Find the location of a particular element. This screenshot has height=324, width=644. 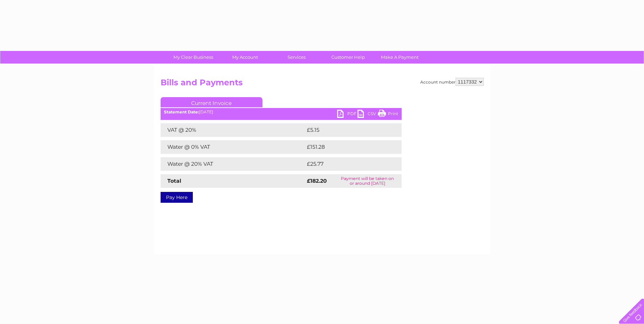

a: Services is located at coordinates (297, 57).